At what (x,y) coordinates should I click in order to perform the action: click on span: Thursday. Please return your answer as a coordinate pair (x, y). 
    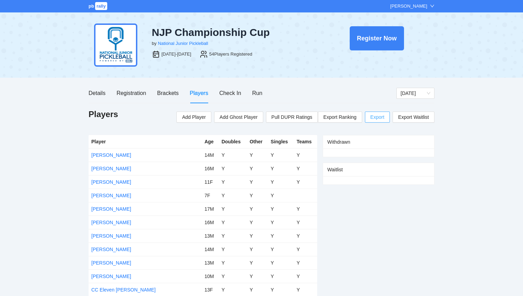
    Looking at the image, I should click on (415, 93).